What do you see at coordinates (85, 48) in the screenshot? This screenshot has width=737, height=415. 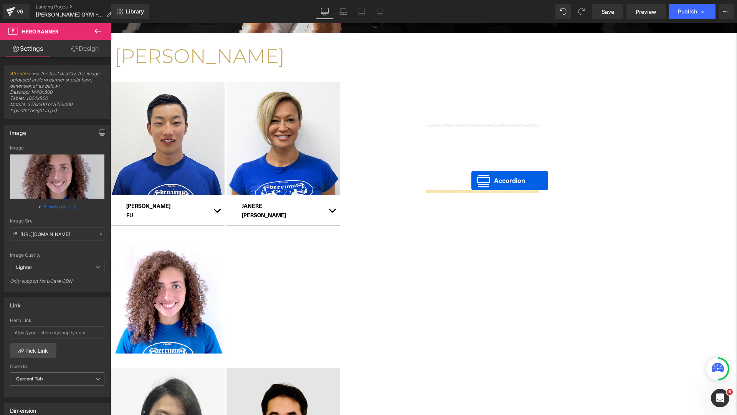 I see `a: Design` at bounding box center [85, 48].